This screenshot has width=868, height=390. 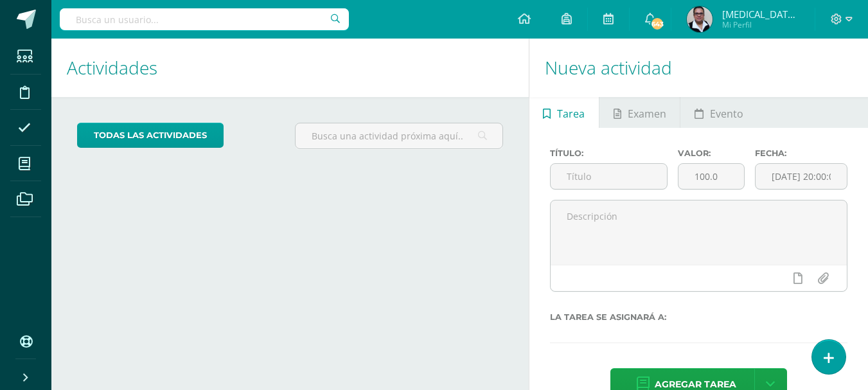 I want to click on label: Título:, so click(x=609, y=153).